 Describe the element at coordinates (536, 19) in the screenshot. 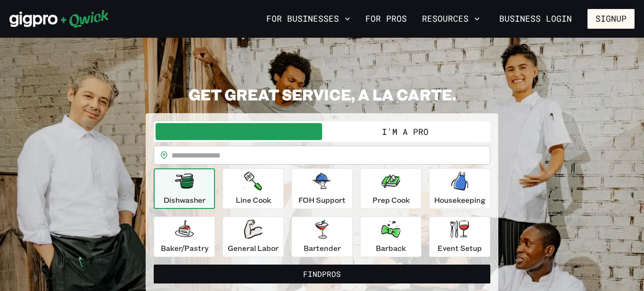

I see `a: Business Login` at that location.